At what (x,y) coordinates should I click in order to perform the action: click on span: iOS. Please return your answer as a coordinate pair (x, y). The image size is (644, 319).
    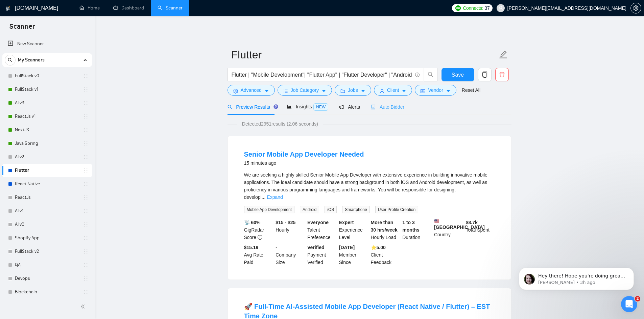
    Looking at the image, I should click on (331, 210).